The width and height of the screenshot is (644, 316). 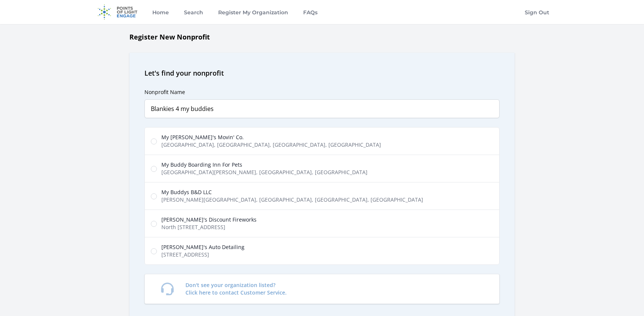 What do you see at coordinates (165, 92) in the screenshot?
I see `label: Nonprofit Name` at bounding box center [165, 92].